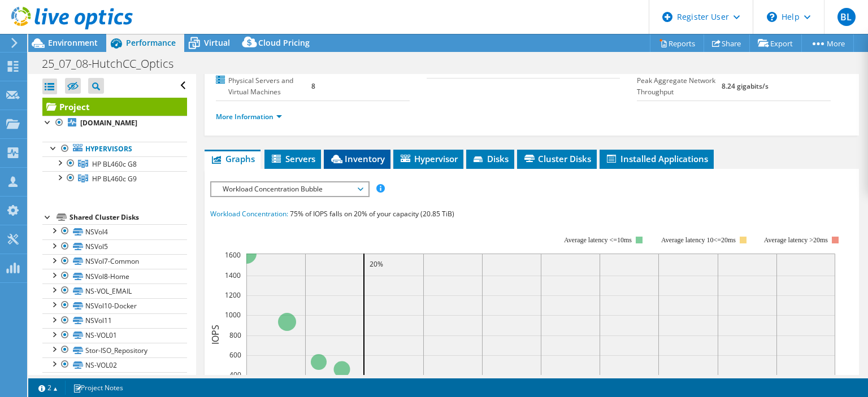  Describe the element at coordinates (249, 116) in the screenshot. I see `a: More Information` at that location.